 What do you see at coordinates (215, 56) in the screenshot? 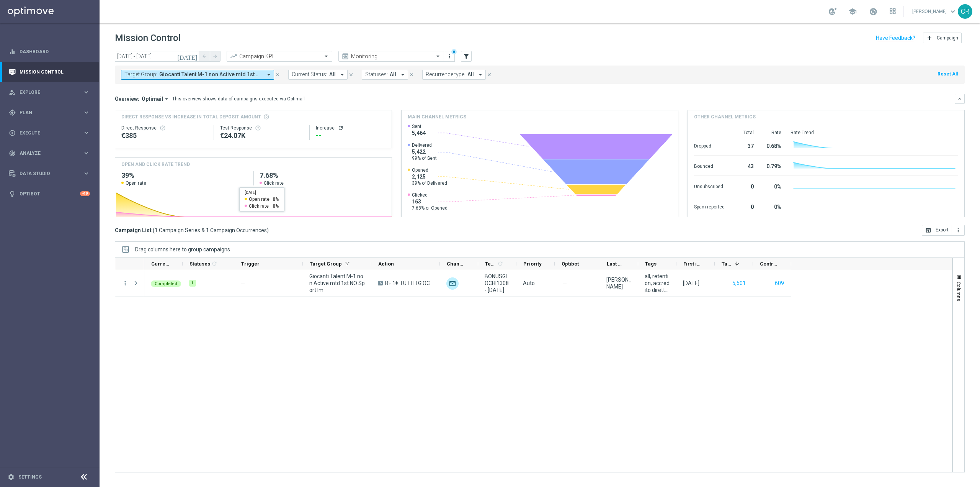
I see `button: arrow_forward` at bounding box center [215, 56].